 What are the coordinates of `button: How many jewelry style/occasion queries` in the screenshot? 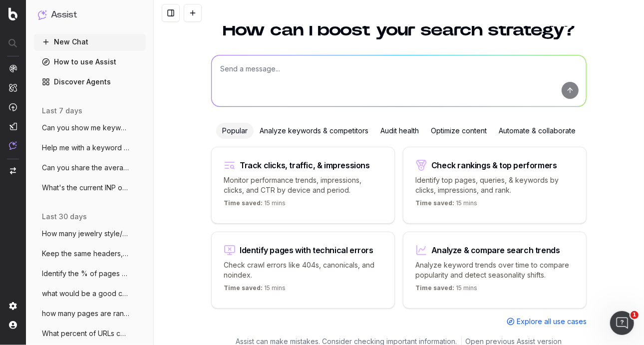 It's located at (90, 234).